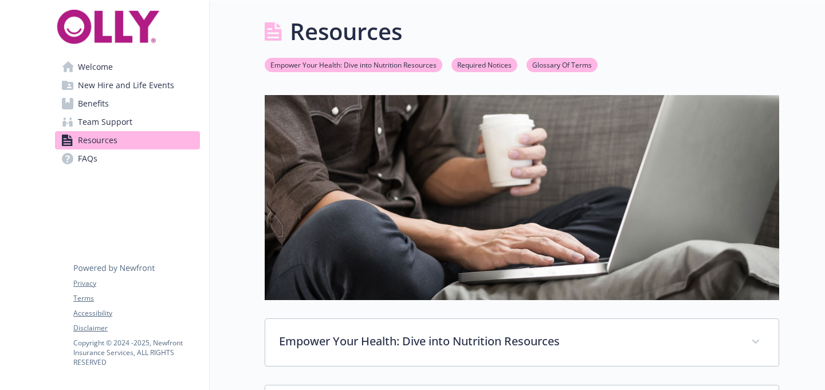 The height and width of the screenshot is (390, 825). I want to click on p: Copyright © 2024 - 2025 , Newfront Insurance Services, ALL RIGHTS RESERVED, so click(136, 352).